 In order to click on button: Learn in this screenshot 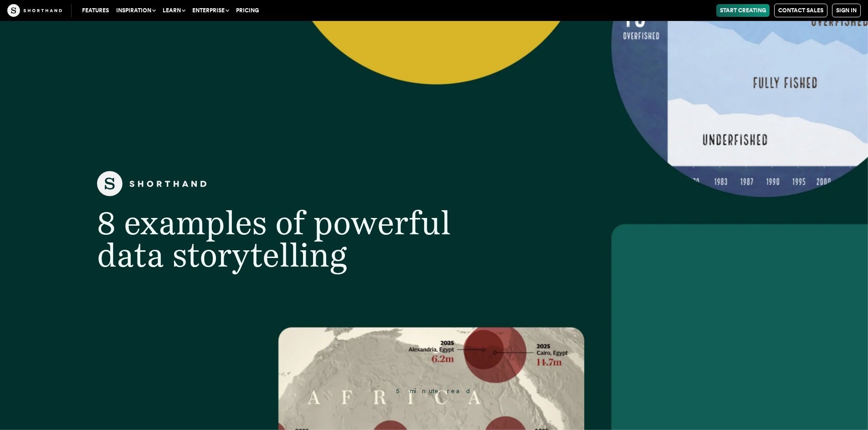, I will do `click(174, 10)`.